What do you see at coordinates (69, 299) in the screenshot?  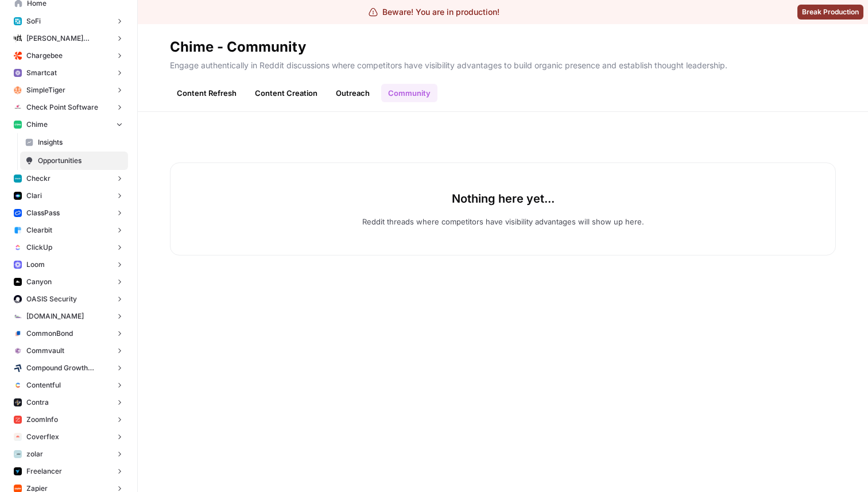 I see `button: OASIS Security` at bounding box center [69, 299].